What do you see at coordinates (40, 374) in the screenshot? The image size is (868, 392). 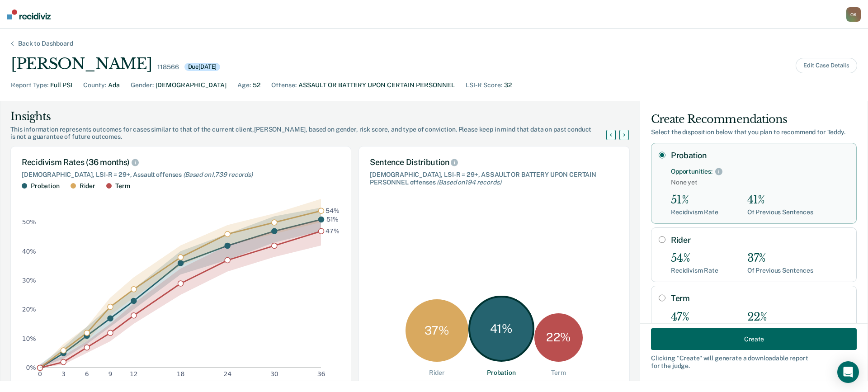 I see `text: 0` at bounding box center [40, 374].